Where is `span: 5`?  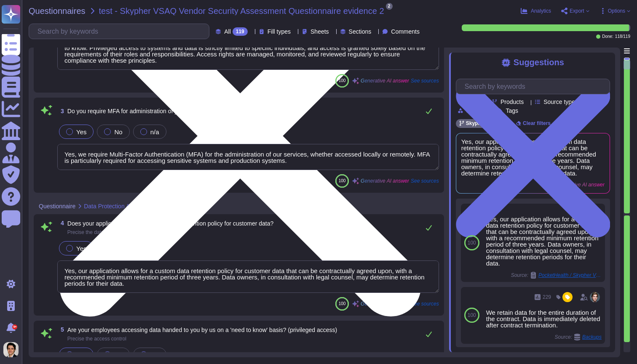 span: 5 is located at coordinates (60, 330).